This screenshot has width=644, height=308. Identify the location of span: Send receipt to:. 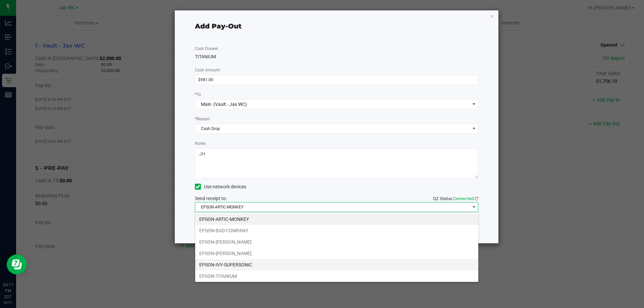
(211, 198).